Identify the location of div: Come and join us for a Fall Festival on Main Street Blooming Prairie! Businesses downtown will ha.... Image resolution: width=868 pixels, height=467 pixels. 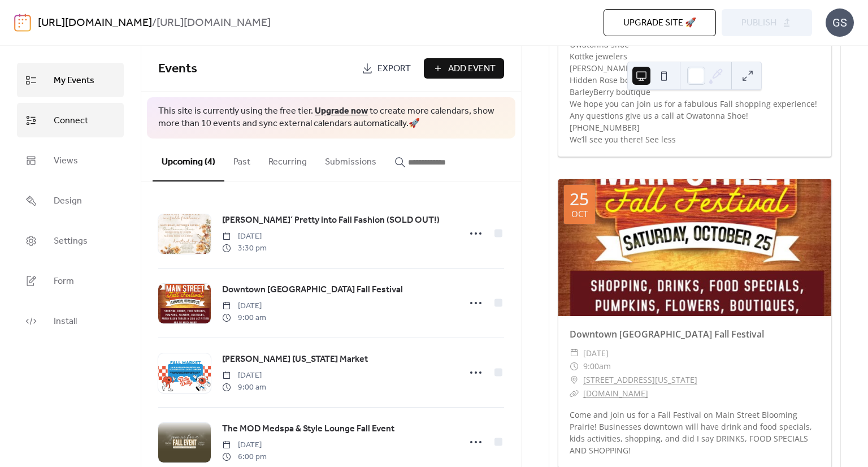
(694, 432).